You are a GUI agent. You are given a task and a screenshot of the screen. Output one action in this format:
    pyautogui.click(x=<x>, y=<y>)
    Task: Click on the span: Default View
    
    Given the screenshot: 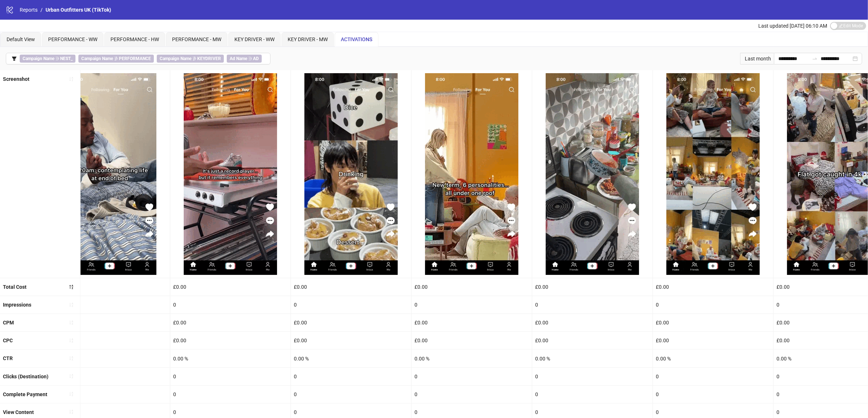 What is the action you would take?
    pyautogui.click(x=21, y=39)
    